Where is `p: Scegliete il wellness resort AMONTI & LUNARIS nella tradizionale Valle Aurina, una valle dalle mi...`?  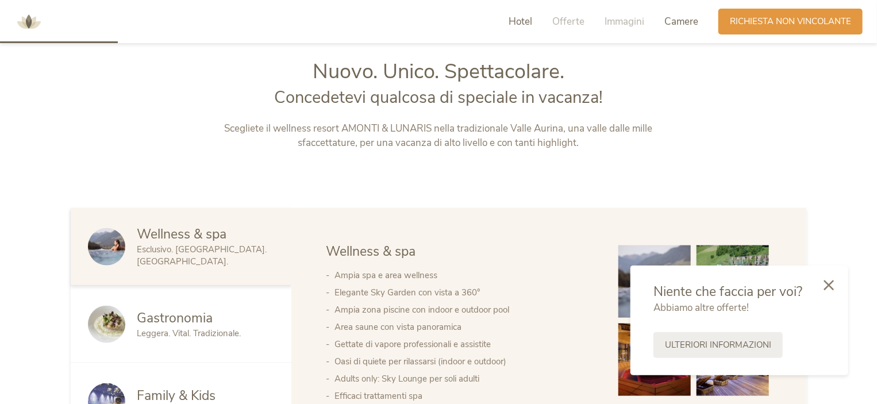
p: Scegliete il wellness resort AMONTI & LUNARIS nella tradizionale Valle Aurina, una valle dalle mi... is located at coordinates (438, 136).